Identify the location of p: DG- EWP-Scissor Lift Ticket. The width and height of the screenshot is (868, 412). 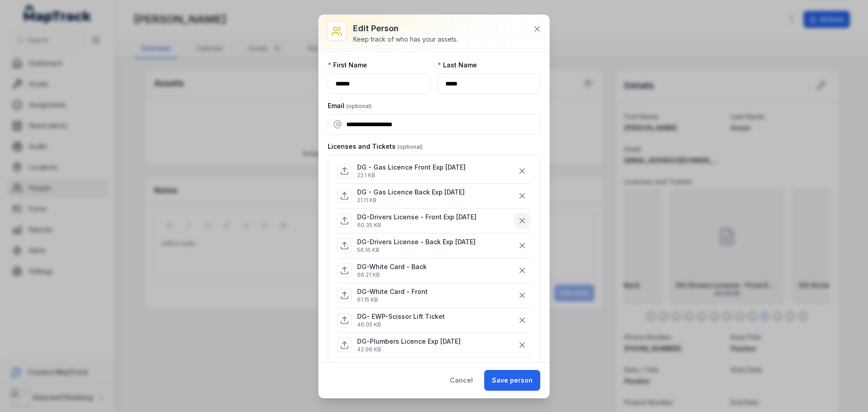
(401, 316).